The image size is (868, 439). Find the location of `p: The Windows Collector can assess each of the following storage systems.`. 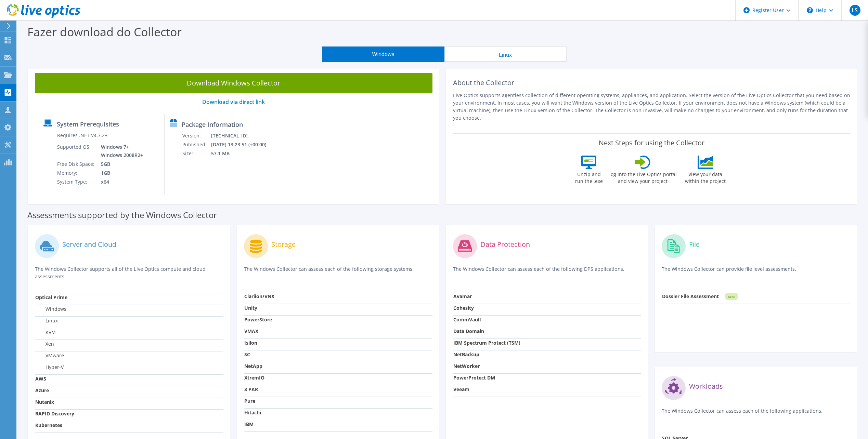

p: The Windows Collector can assess each of the following storage systems. is located at coordinates (338, 272).